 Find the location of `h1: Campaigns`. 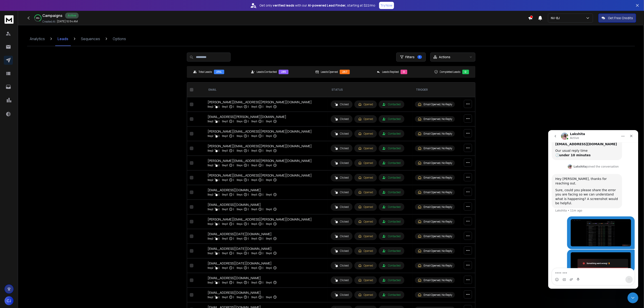

h1: Campaigns is located at coordinates (52, 15).